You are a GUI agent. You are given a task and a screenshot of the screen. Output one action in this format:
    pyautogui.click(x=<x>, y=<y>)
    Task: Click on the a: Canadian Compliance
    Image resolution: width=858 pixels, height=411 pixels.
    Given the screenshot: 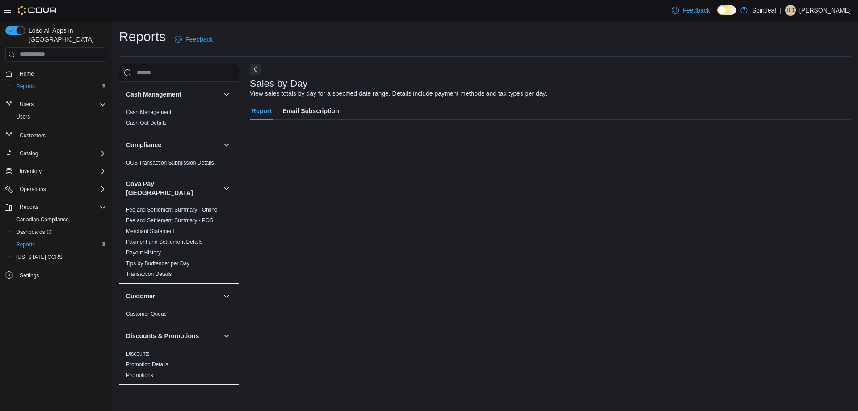 What is the action you would take?
    pyautogui.click(x=42, y=220)
    